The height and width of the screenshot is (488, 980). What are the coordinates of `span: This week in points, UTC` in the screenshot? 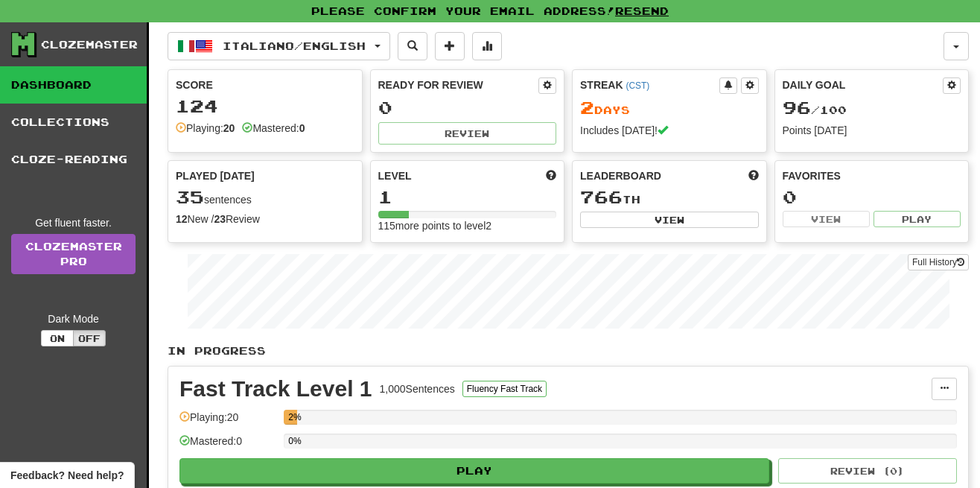 It's located at (754, 176).